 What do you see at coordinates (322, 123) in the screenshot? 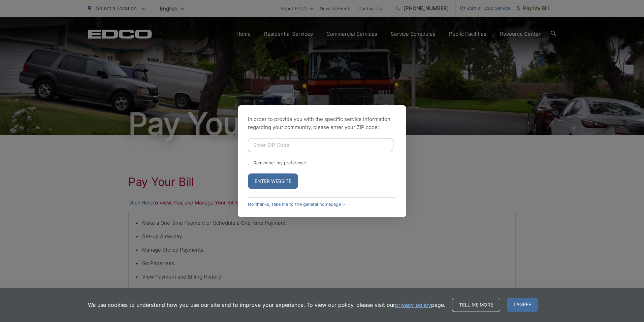
I see `p: In order to provide you with the specific service information regarding your community, please en...` at bounding box center [322, 123].